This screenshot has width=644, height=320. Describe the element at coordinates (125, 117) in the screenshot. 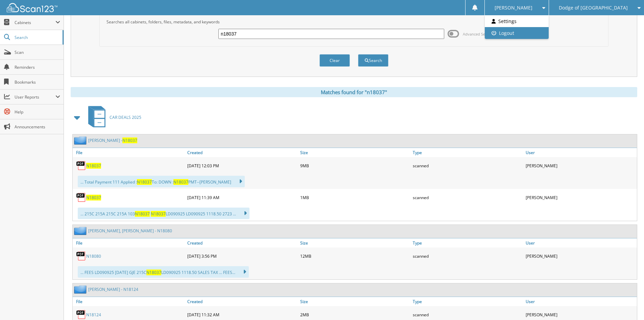

I see `span: CAR DEALS 2025` at that location.